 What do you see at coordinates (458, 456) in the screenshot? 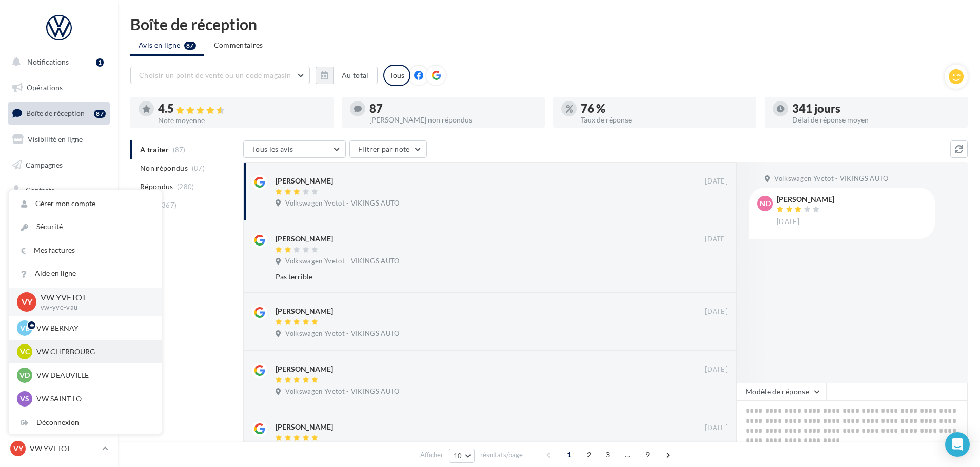
I see `span: 10` at bounding box center [458, 456].